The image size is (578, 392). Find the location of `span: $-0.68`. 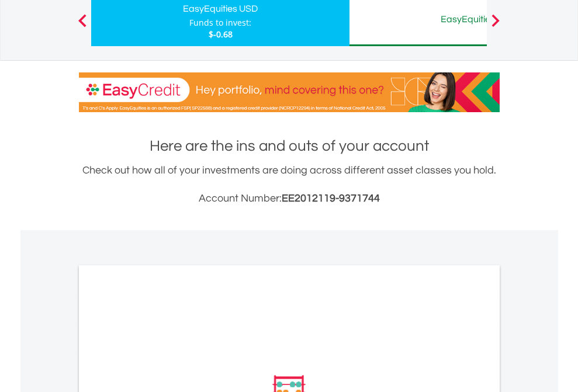

span: $-0.68 is located at coordinates (221, 34).